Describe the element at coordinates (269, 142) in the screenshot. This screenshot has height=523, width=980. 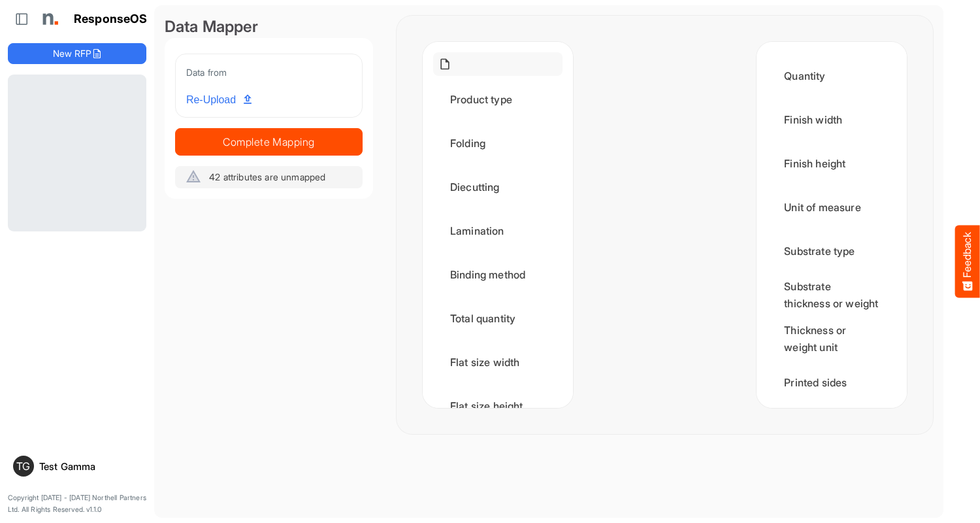
I see `button: Complete Mapping` at that location.